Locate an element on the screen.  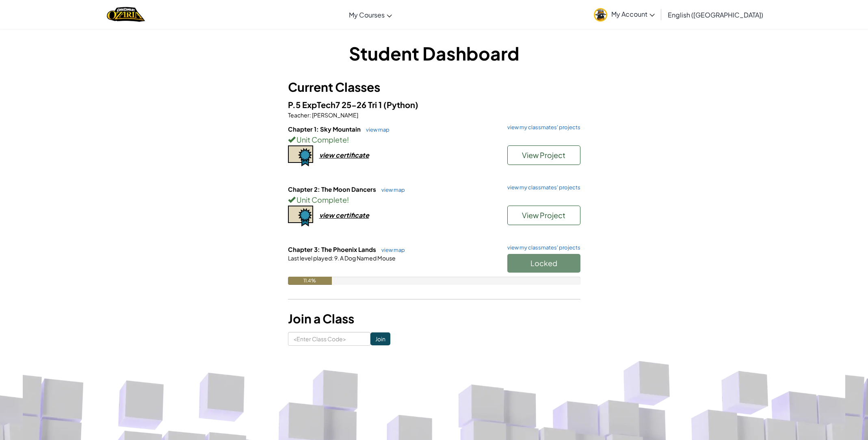
span: Chapter 1: Sky Mountain is located at coordinates (325, 129).